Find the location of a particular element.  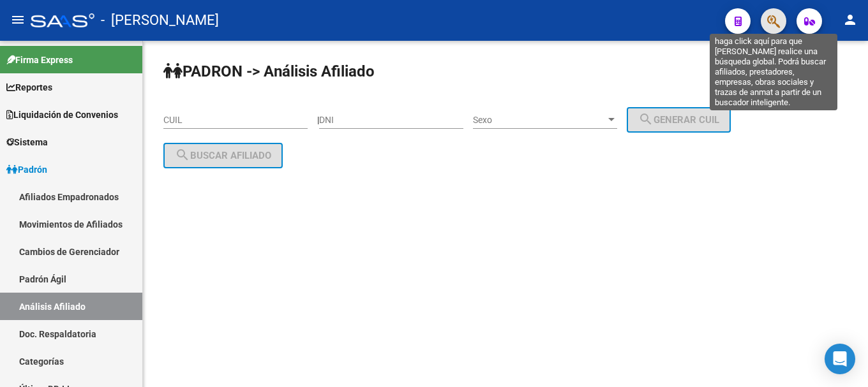

button: Generar CUIL is located at coordinates (678, 120).